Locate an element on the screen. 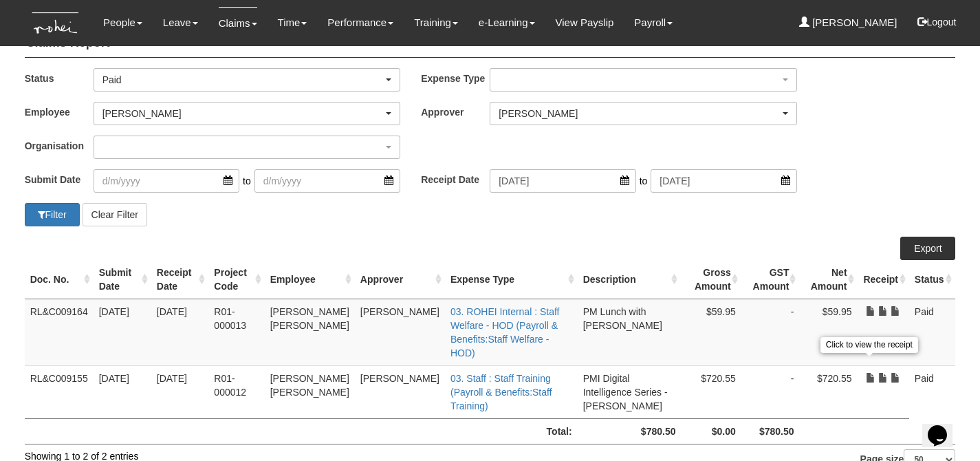 The height and width of the screenshot is (461, 980). a: Performance is located at coordinates (360, 23).